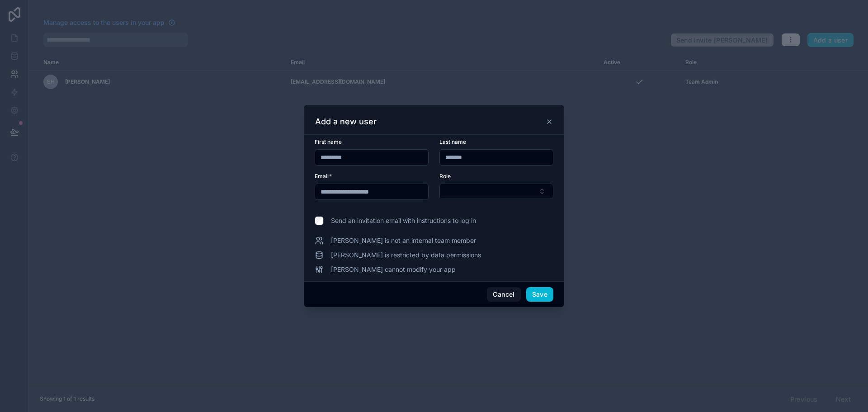  What do you see at coordinates (445, 176) in the screenshot?
I see `span: Role` at bounding box center [445, 176].